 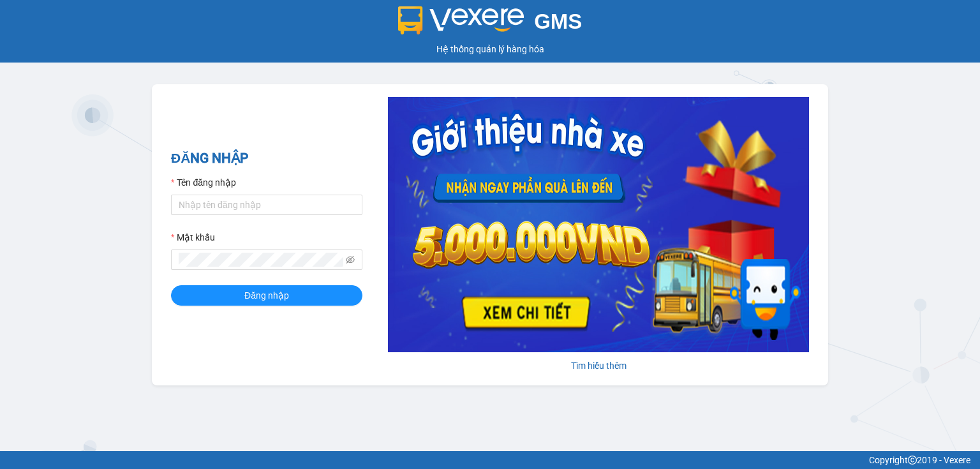 What do you see at coordinates (598, 366) in the screenshot?
I see `div: Tìm hiểu thêm` at bounding box center [598, 366].